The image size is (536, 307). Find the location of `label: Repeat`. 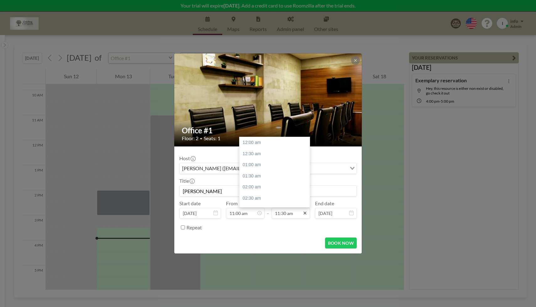

label: Repeat is located at coordinates (194, 228).